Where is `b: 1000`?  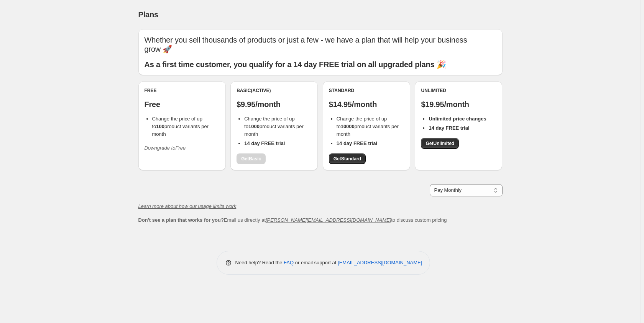 b: 1000 is located at coordinates (254, 126).